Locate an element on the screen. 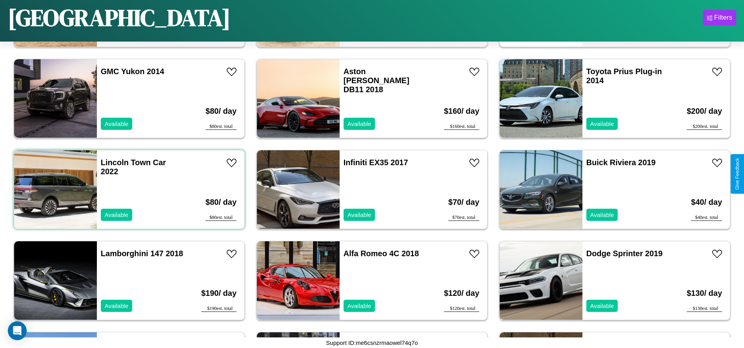 This screenshot has width=744, height=348. a: Toyota Prius Plug-in 2014 is located at coordinates (624, 76).